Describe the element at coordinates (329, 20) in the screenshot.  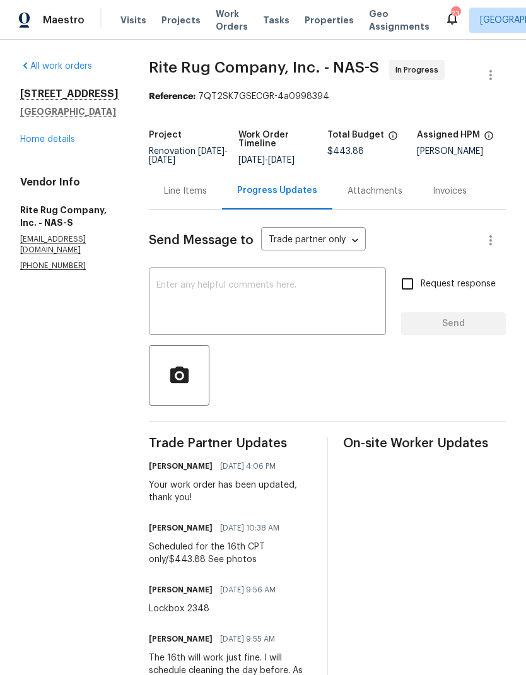
I see `span: Properties` at that location.